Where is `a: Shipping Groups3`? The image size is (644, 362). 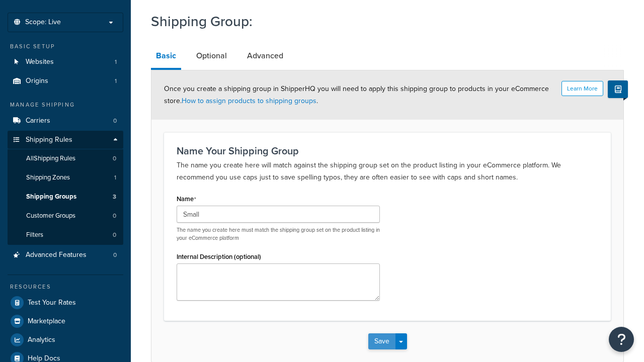 a: Shipping Groups3 is located at coordinates (66, 196).